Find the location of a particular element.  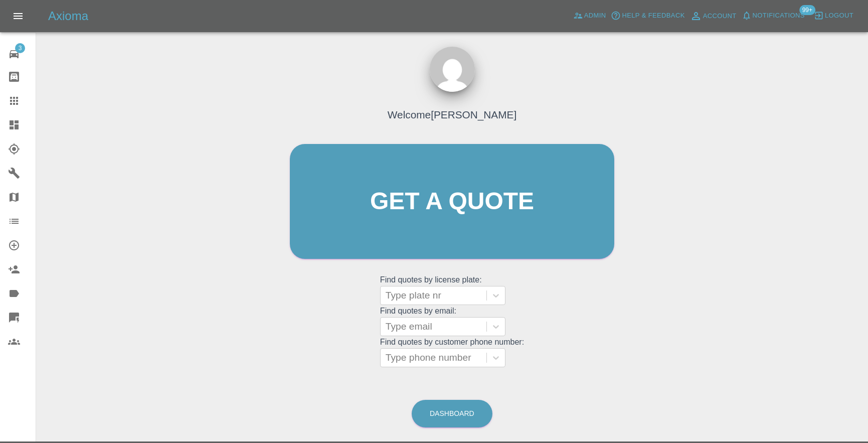

grid: Find quotes by email: is located at coordinates (451, 321).